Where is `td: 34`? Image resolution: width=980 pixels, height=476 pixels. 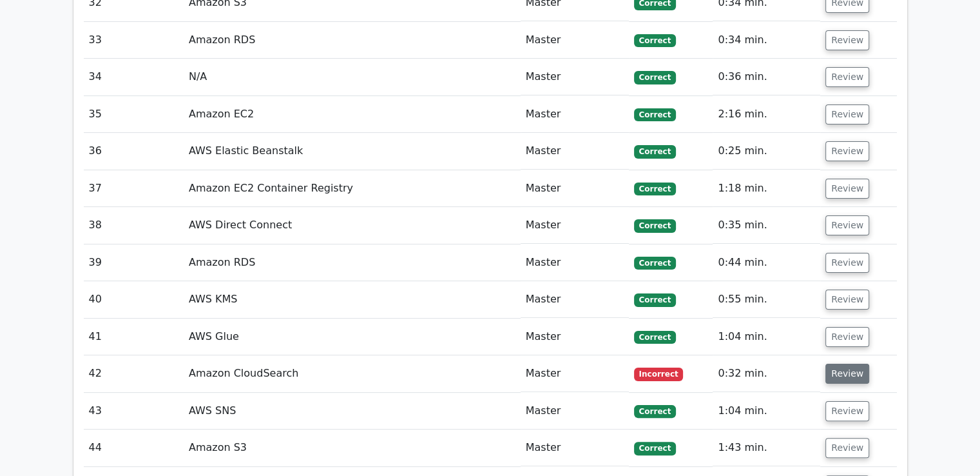
td: 34 is located at coordinates (133, 77).